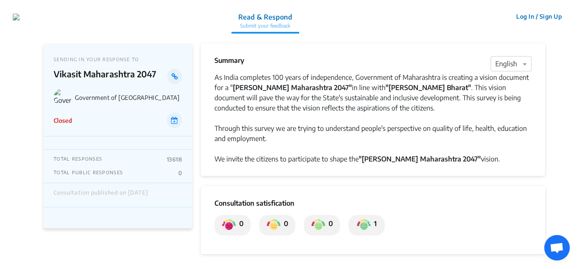 This screenshot has width=580, height=269. Describe the element at coordinates (539, 16) in the screenshot. I see `button: Log In / Sign Up` at that location.